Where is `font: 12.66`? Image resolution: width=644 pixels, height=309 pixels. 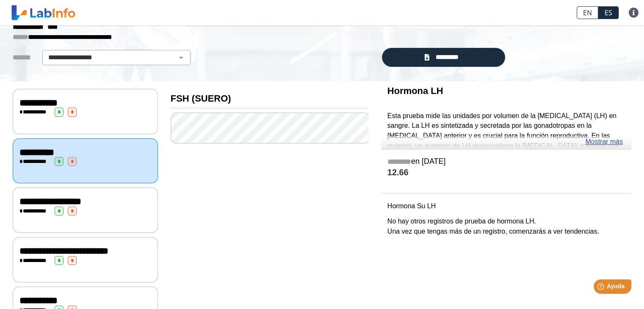 font: 12.66 is located at coordinates (398, 172).